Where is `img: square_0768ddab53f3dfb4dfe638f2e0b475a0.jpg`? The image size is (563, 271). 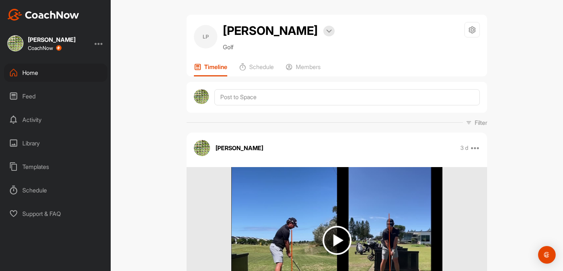
img: square_0768ddab53f3dfb4dfe638f2e0b475a0.jpg is located at coordinates (15, 43).